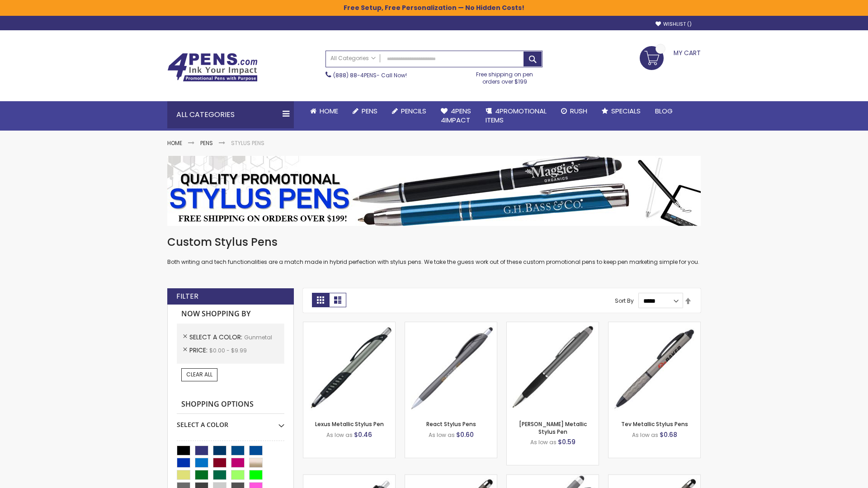 The image size is (868, 488). What do you see at coordinates (230, 314) in the screenshot?
I see `strong: Now Shopping by` at bounding box center [230, 314].